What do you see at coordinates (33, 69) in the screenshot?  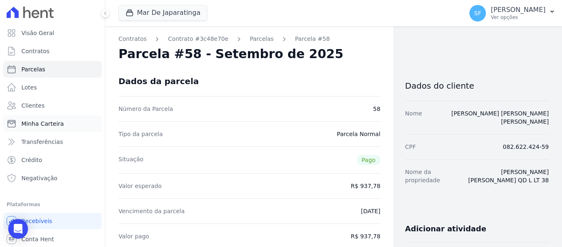 I see `span: Parcelas` at bounding box center [33, 69].